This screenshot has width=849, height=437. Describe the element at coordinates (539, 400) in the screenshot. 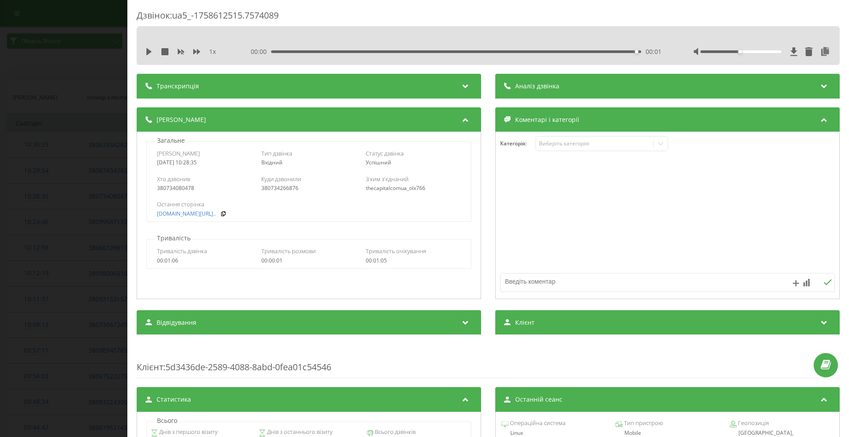

I see `span: Останній сеанс` at that location.